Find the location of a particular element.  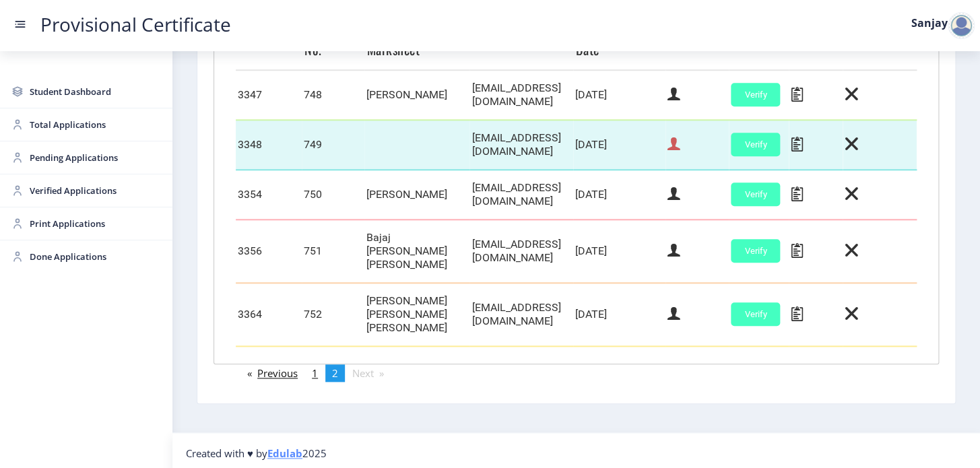

span: Total Applications is located at coordinates (96, 124).